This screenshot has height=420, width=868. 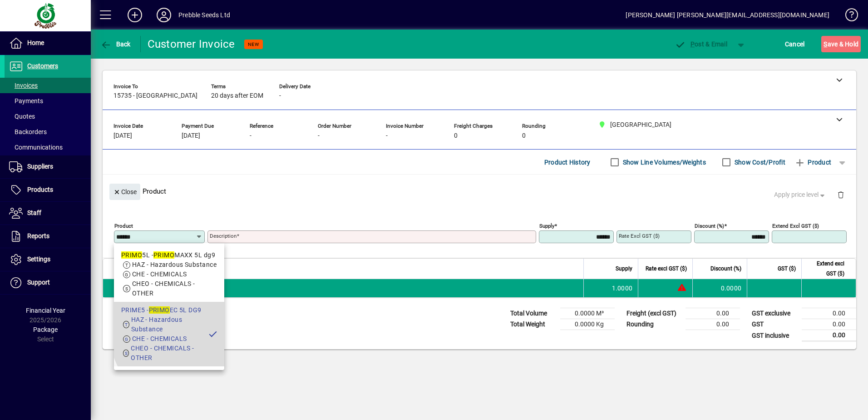 What do you see at coordinates (35, 43) in the screenshot?
I see `span: Home` at bounding box center [35, 43].